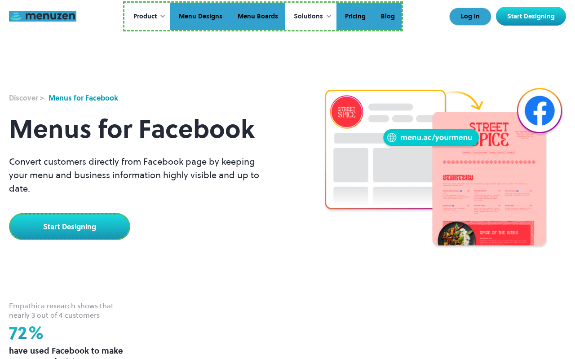  What do you see at coordinates (67, 333) in the screenshot?
I see `h2: 72%` at bounding box center [67, 333].